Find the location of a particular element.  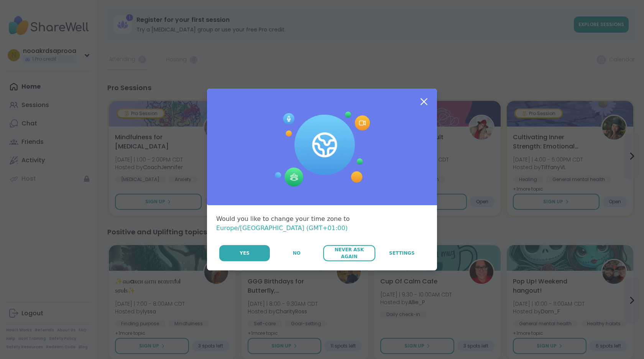

img: Session Experience is located at coordinates (322, 149).